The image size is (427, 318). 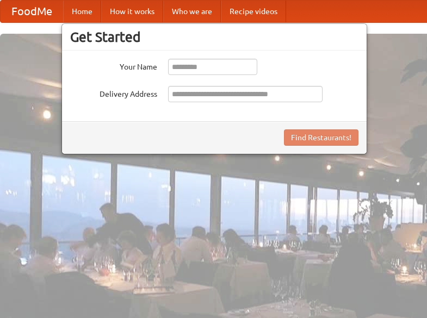 I want to click on a: Recipe videos, so click(x=254, y=11).